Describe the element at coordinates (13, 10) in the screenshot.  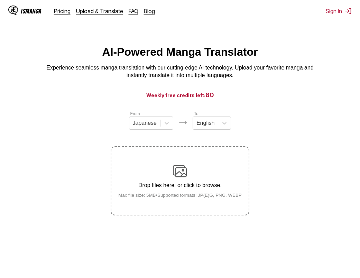
I see `img: IsManga Logo` at that location.